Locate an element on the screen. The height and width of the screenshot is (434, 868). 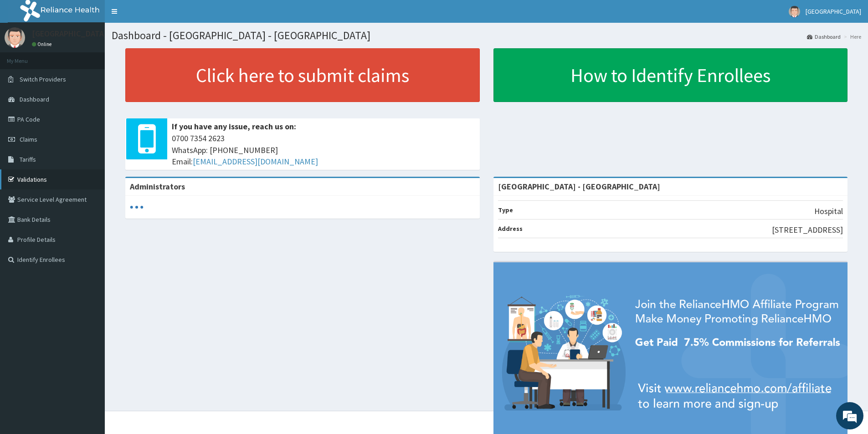
span: Claims is located at coordinates (28, 140).